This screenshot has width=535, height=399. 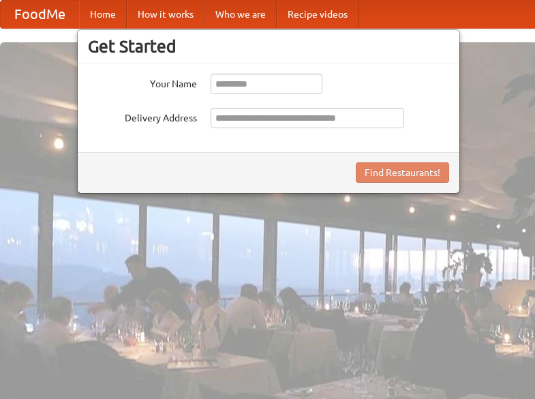 I want to click on a: FoodMe, so click(x=40, y=14).